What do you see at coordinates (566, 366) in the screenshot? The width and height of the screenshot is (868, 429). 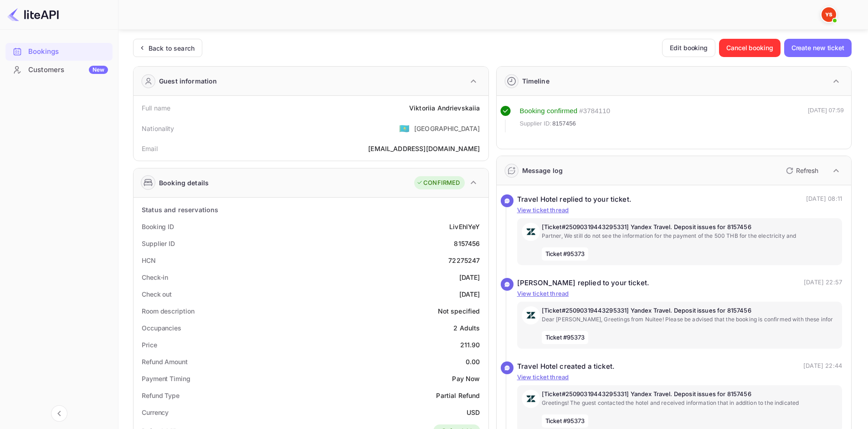 I see `div: Travel Hotel created a ticket.` at bounding box center [566, 366].